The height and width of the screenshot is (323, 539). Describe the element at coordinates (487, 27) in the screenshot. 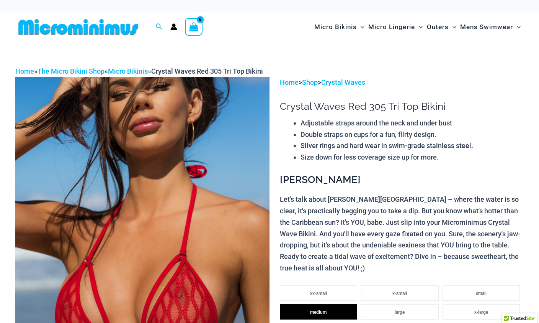

I see `span: Mens Swimwear` at that location.